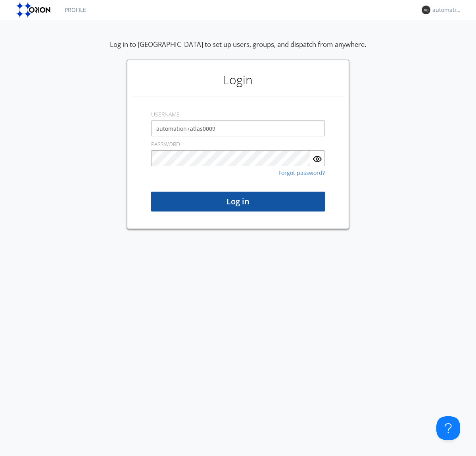 Image resolution: width=476 pixels, height=456 pixels. I want to click on label: USERNAME, so click(166, 114).